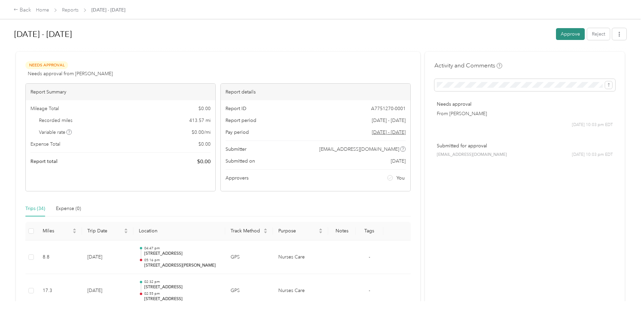 This screenshot has width=644, height=313. What do you see at coordinates (70, 10) in the screenshot?
I see `a: Reports` at bounding box center [70, 10].